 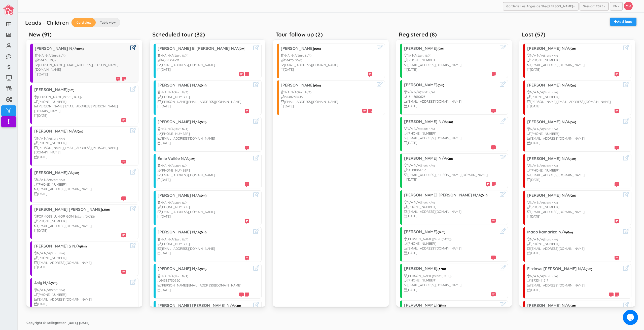 What do you see at coordinates (84, 22) in the screenshot?
I see `label: Card view` at bounding box center [84, 22].